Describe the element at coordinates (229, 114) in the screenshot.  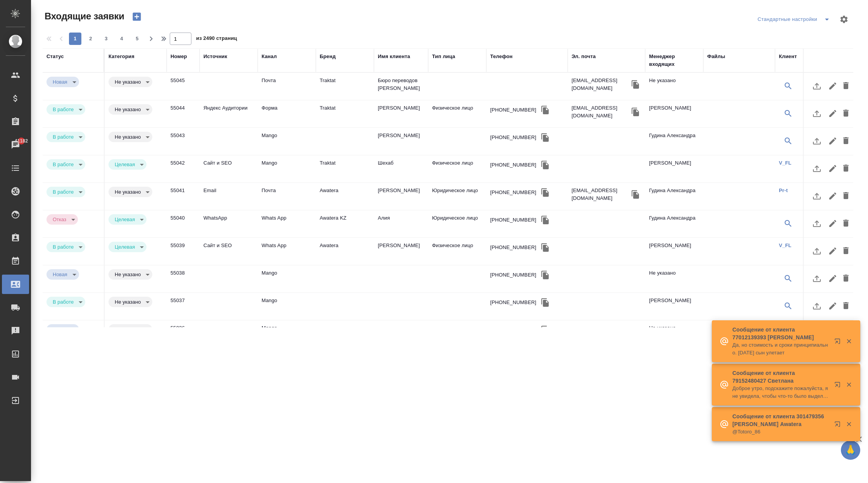
I see `td: Яндекс Аудитории` at that location.